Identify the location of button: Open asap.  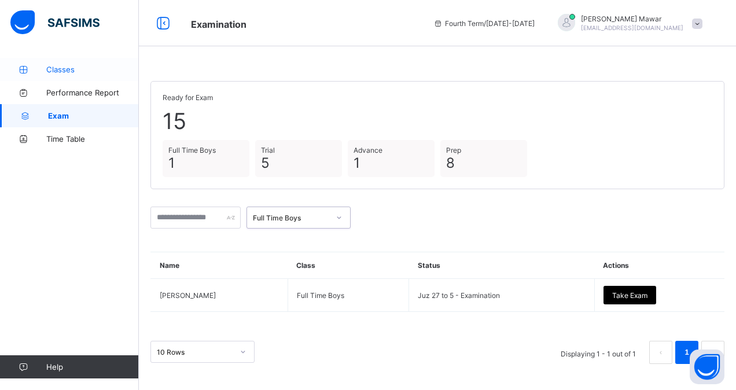
(707, 367).